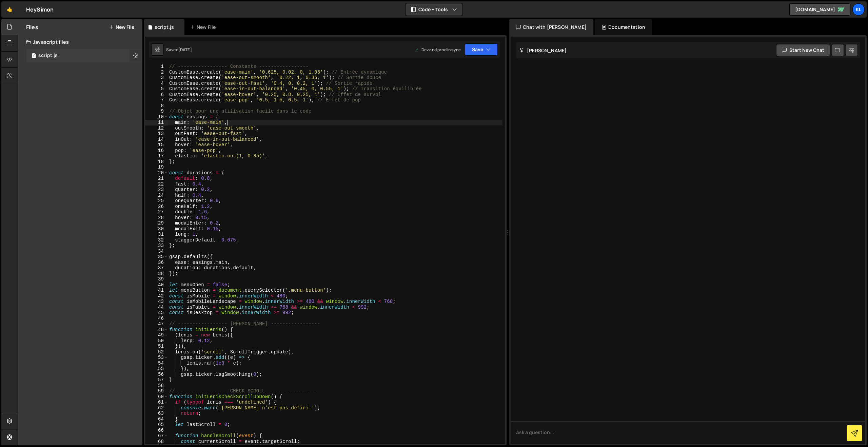 This screenshot has width=868, height=447. Describe the element at coordinates (157, 89) in the screenshot. I see `div: 5` at that location.